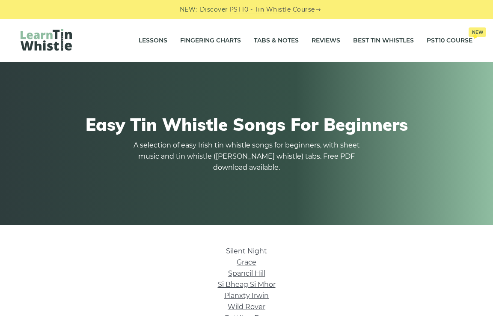 Image resolution: width=493 pixels, height=316 pixels. I want to click on a: Silent Night, so click(247, 250).